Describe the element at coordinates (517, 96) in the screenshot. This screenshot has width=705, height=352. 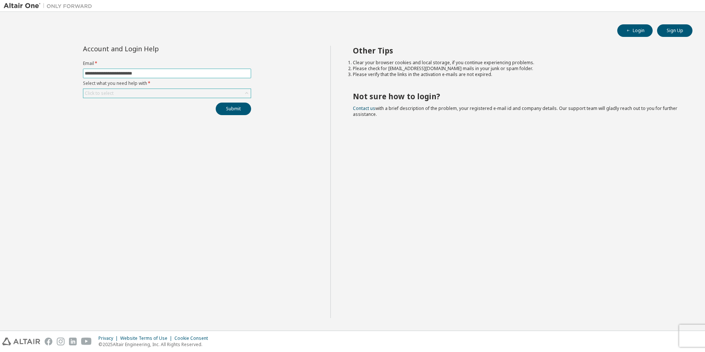
I see `h2: Not sure how to login?` at that location.